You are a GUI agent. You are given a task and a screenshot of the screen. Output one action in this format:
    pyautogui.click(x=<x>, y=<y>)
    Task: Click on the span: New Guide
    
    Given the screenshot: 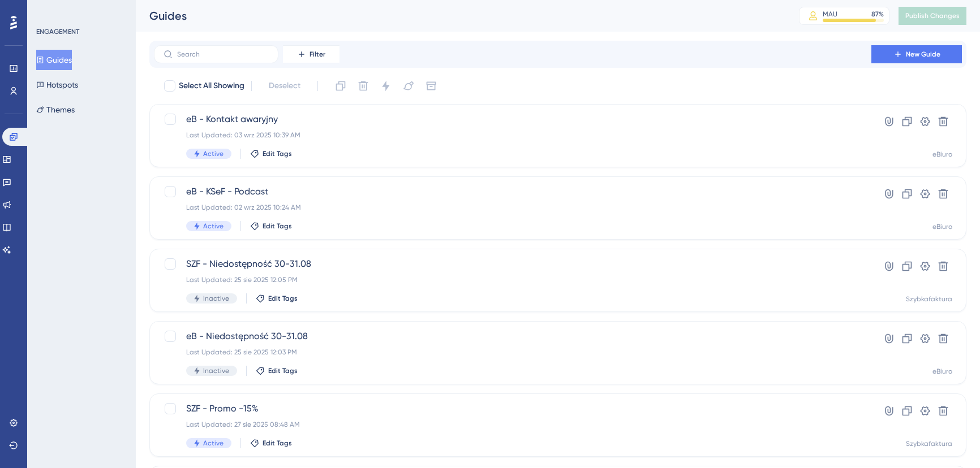 What is the action you would take?
    pyautogui.click(x=923, y=54)
    